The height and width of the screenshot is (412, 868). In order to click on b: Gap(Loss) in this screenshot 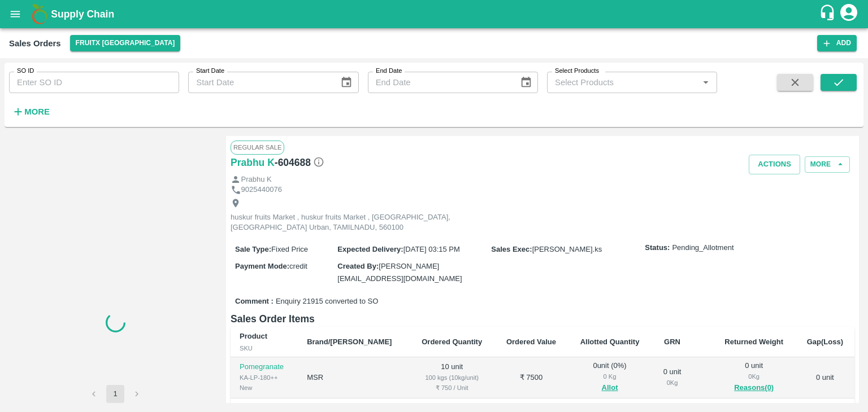, I will do `click(825, 342)`.